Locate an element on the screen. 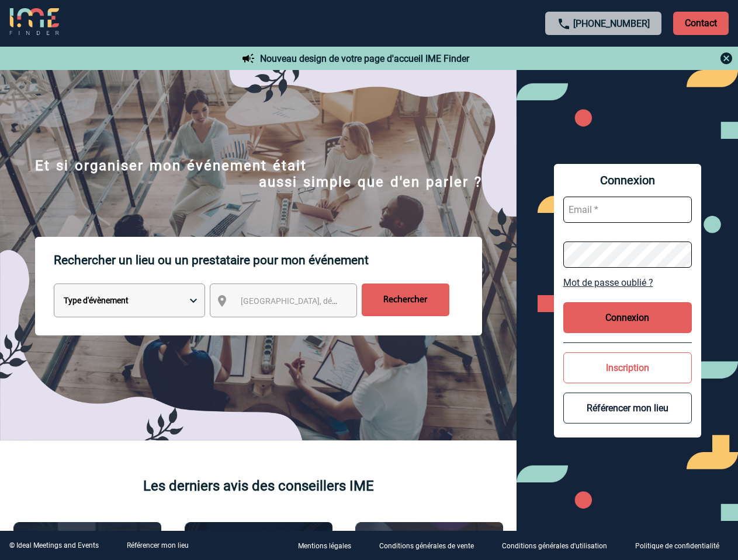  button: Connexion is located at coordinates (627, 317).